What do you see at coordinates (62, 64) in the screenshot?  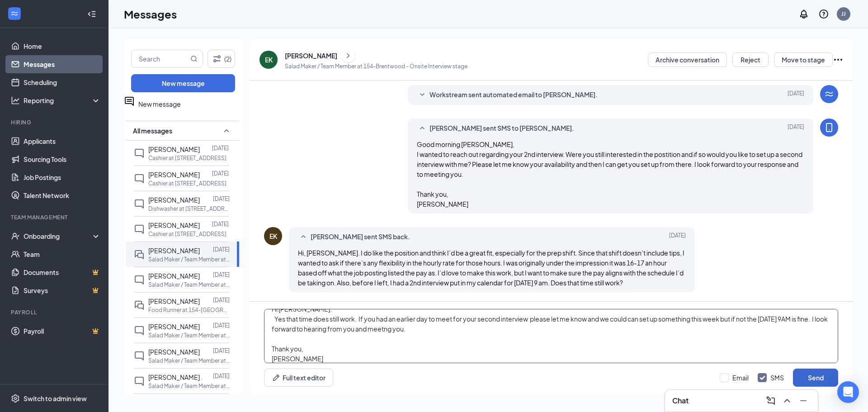 I see `a: Messages` at bounding box center [62, 64].